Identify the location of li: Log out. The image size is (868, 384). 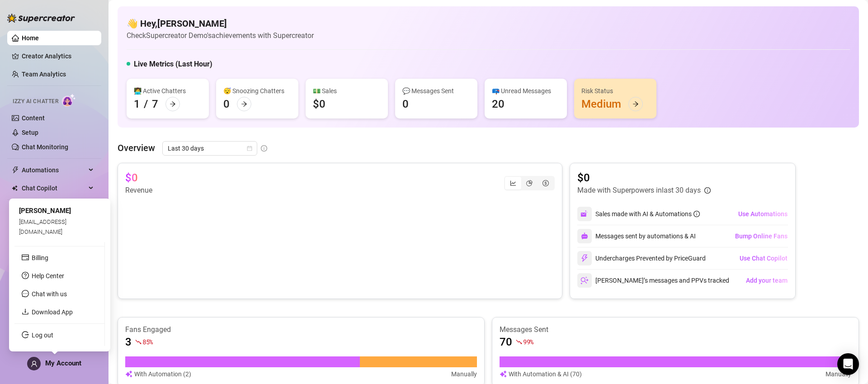
(59, 335).